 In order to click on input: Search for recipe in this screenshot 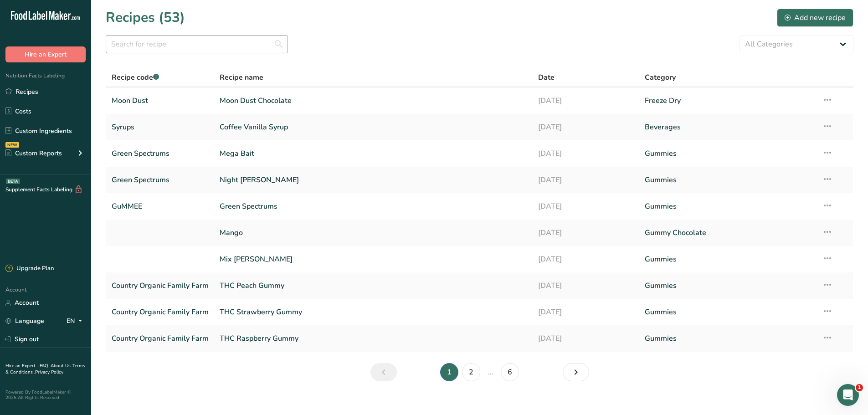, I will do `click(197, 44)`.